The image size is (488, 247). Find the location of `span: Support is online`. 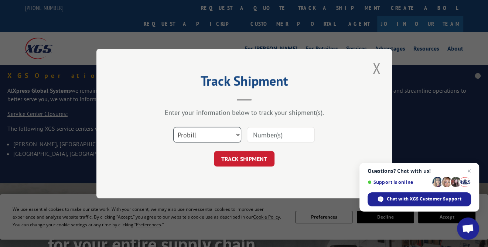

span: Support is online is located at coordinates (398, 182).